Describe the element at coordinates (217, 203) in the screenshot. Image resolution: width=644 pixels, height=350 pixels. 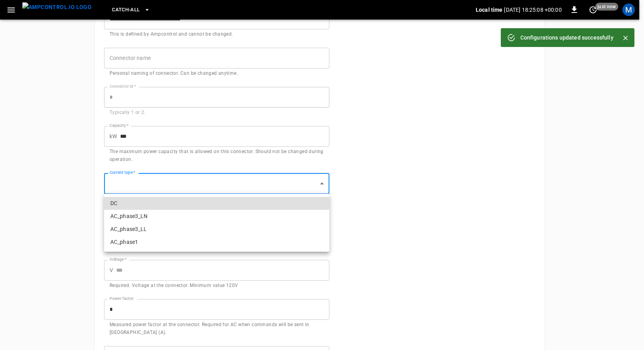
I see `li: DC` at that location.